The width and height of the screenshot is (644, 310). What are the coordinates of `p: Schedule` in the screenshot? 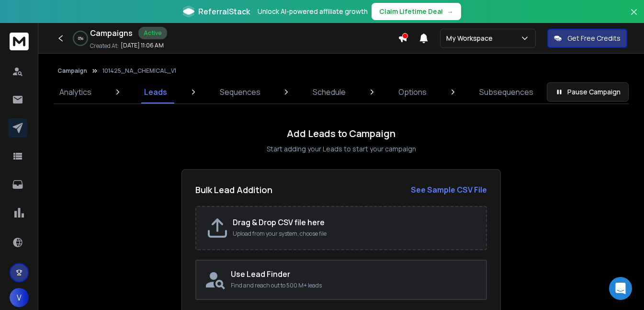 It's located at (329, 92).